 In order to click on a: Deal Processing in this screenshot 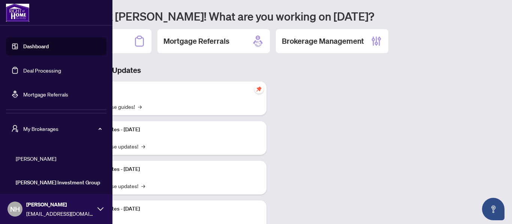, I will do `click(42, 70)`.